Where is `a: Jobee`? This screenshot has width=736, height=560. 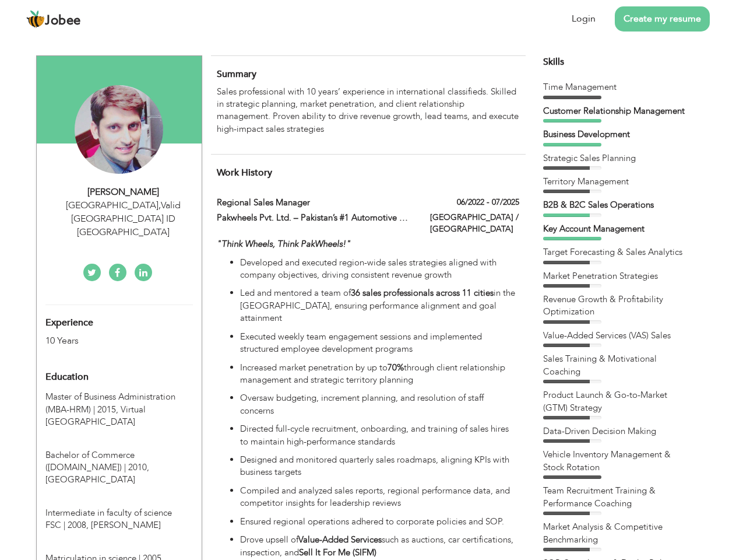
a: Jobee is located at coordinates (53, 19).